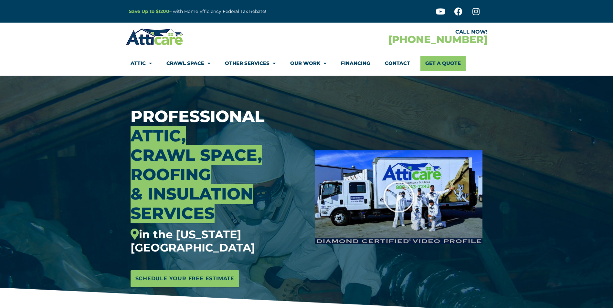 The height and width of the screenshot is (308, 613). Describe the element at coordinates (397, 32) in the screenshot. I see `div: CALL NOW!` at that location.